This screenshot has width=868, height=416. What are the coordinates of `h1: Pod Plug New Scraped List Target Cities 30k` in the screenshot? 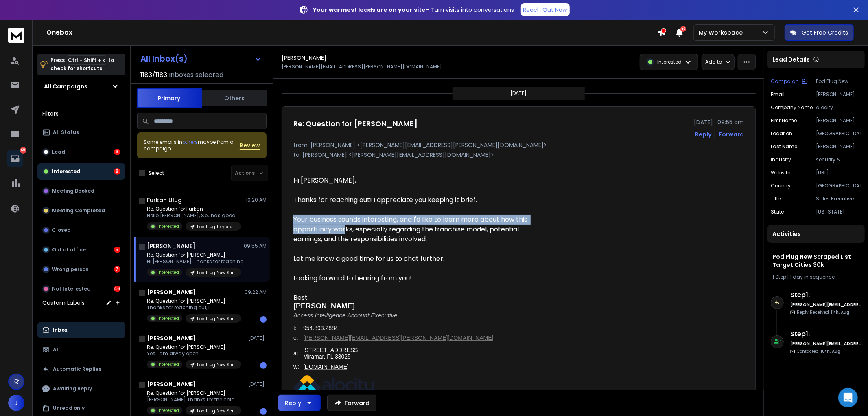 It's located at (816, 261).